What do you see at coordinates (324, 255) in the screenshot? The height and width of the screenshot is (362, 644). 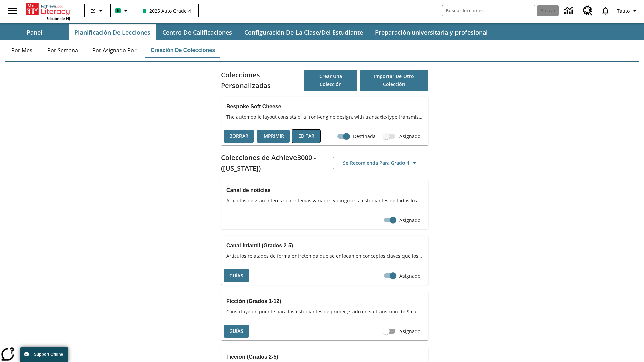 I see `span: Artículos relatados de forma entretenida que se enfocan en conceptos claves que los estudiantes a...` at bounding box center [324, 255].